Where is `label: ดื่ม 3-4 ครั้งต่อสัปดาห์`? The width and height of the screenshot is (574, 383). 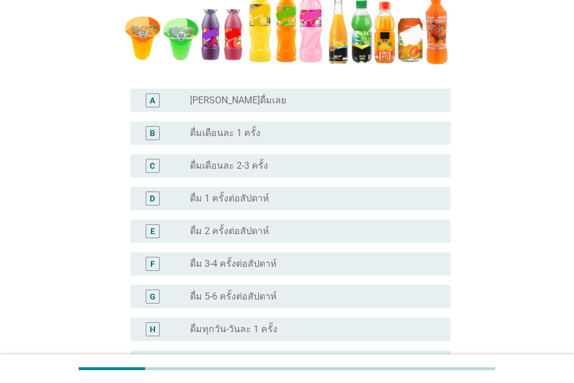 label: ดื่ม 3-4 ครั้งต่อสัปดาห์ is located at coordinates (233, 264).